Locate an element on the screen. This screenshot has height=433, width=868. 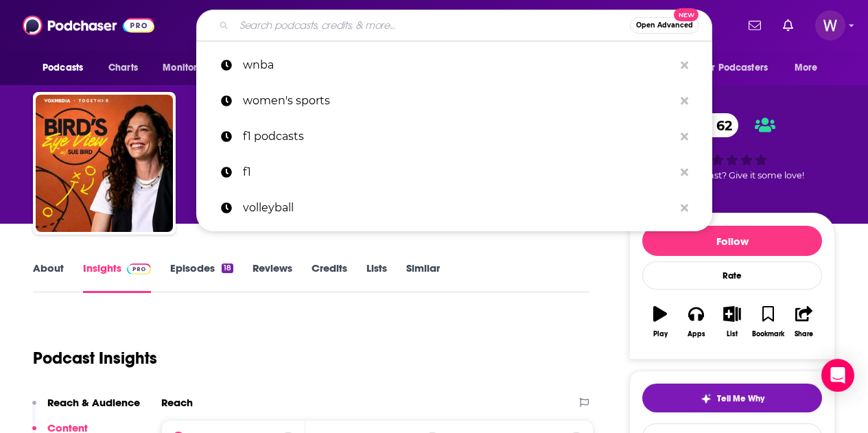
div: Apps is located at coordinates (696, 334).